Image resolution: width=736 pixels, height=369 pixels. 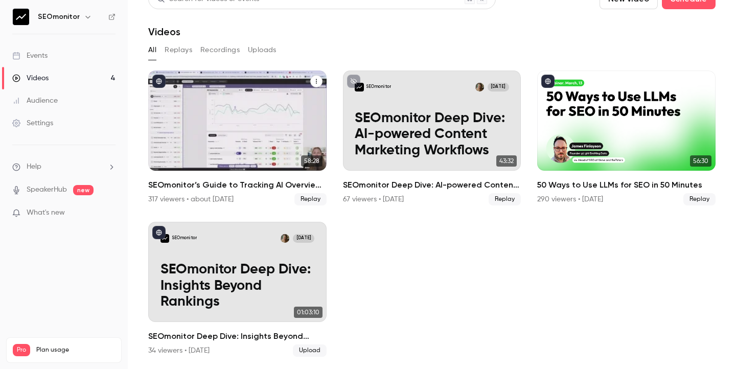 What do you see at coordinates (30, 56) in the screenshot?
I see `div: Events` at bounding box center [30, 56].